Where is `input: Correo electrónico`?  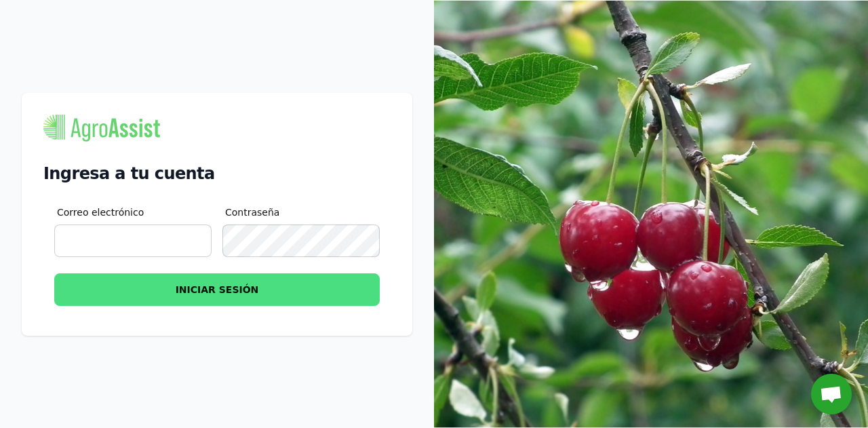
input: Correo electrónico is located at coordinates (133, 241).